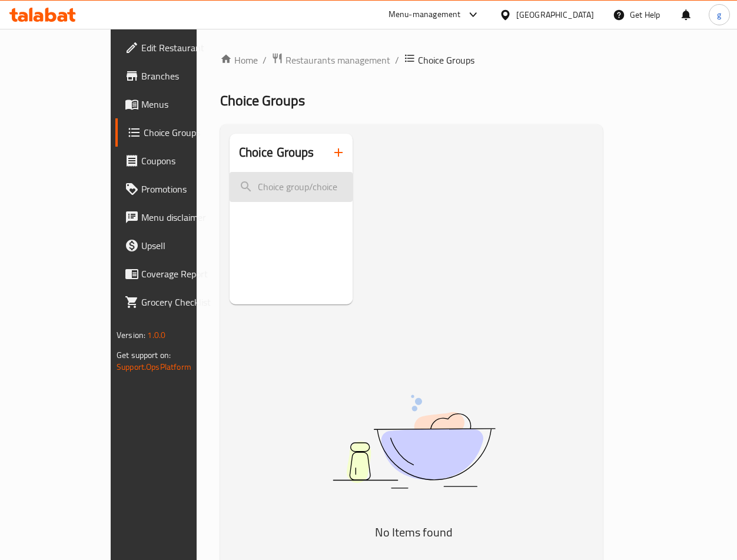 The width and height of the screenshot is (737, 560). What do you see at coordinates (183, 48) in the screenshot?
I see `span: Edit Restaurant` at bounding box center [183, 48].